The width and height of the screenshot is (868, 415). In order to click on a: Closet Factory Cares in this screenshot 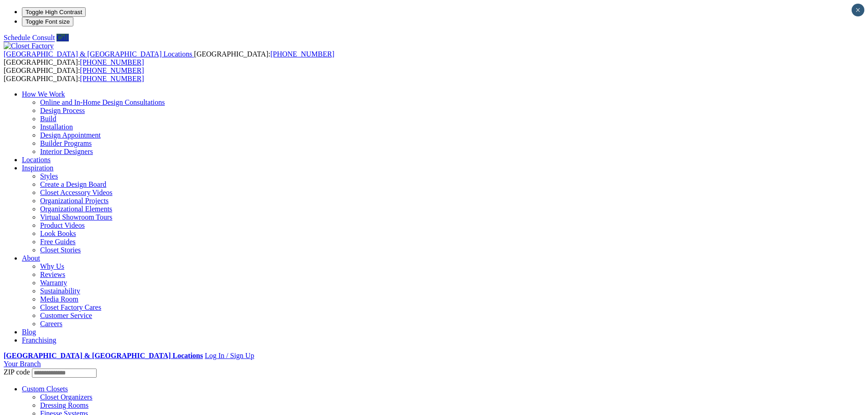, I will do `click(71, 307)`.